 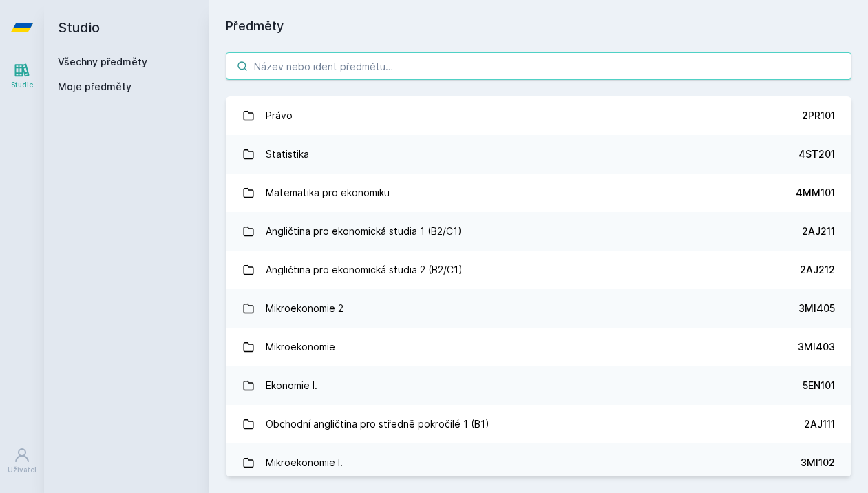 I want to click on font: Mikroekonomie 2, so click(x=304, y=307).